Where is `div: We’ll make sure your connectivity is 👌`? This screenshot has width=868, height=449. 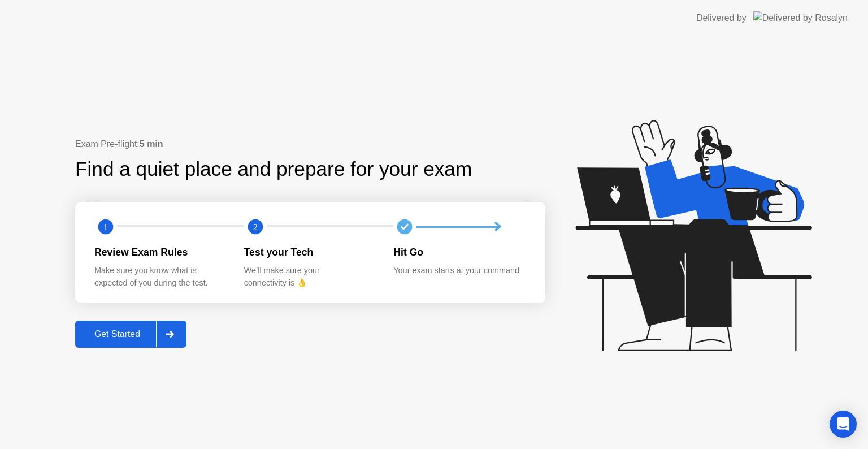
div: We’ll make sure your connectivity is 👌 is located at coordinates (309, 277).